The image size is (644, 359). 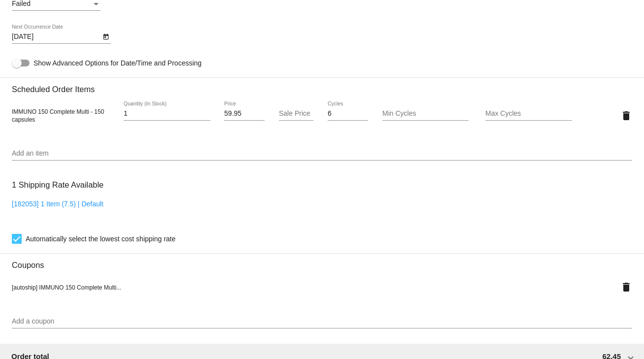 What do you see at coordinates (117, 63) in the screenshot?
I see `span: Show Advanced Options for Date/Time and Processing` at bounding box center [117, 63].